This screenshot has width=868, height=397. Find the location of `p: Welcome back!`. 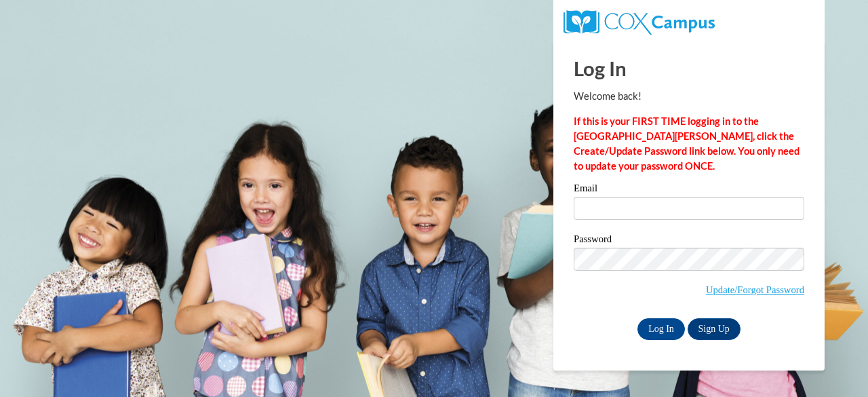

p: Welcome back! is located at coordinates (689, 96).